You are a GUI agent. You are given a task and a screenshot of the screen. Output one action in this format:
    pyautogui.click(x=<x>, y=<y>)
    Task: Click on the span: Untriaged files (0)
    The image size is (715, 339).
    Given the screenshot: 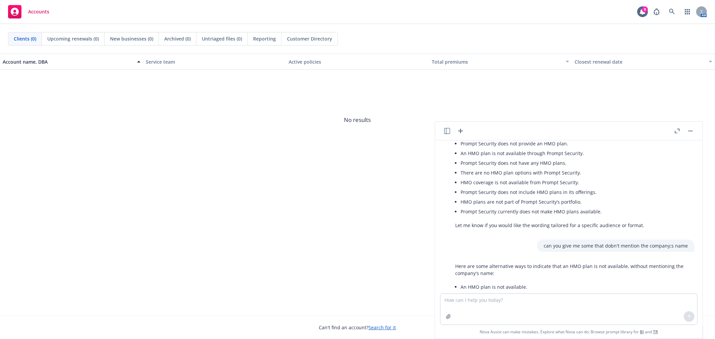 What is the action you would take?
    pyautogui.click(x=222, y=39)
    